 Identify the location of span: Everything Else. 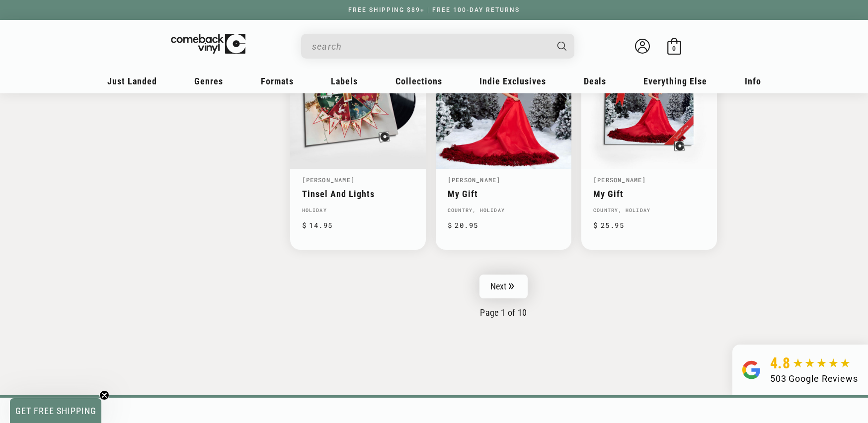
(675, 81).